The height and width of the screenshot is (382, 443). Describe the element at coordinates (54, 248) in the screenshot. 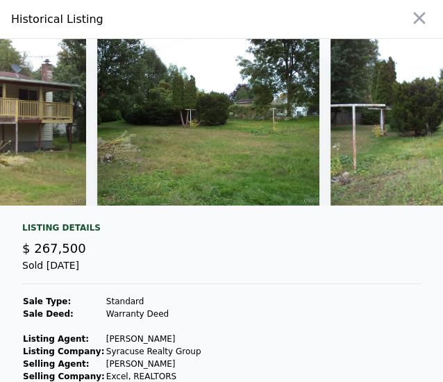

I see `span: $ 267,500` at that location.